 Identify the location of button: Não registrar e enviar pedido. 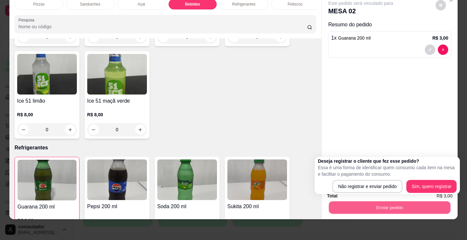
(367, 186).